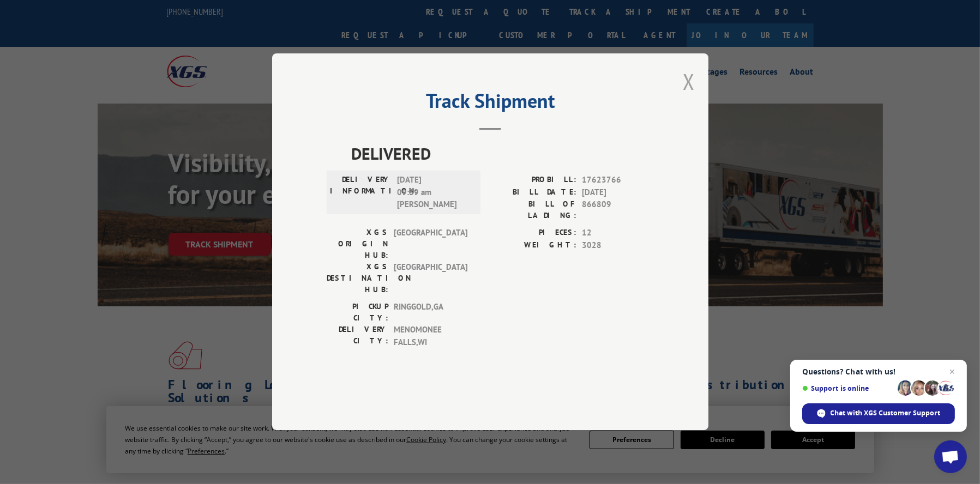 This screenshot has height=484, width=980. What do you see at coordinates (430, 313) in the screenshot?
I see `span: RINGGOLD , GA` at bounding box center [430, 313].